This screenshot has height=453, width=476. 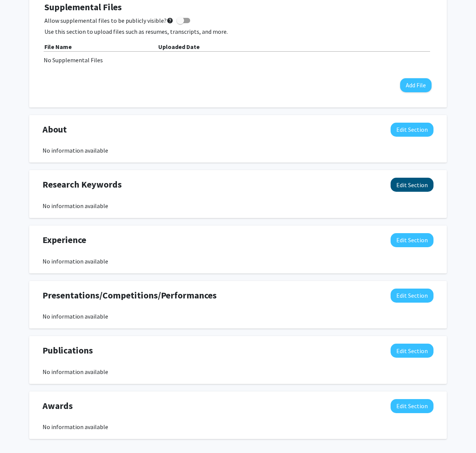 What do you see at coordinates (58, 406) in the screenshot?
I see `span: Awards` at bounding box center [58, 406].